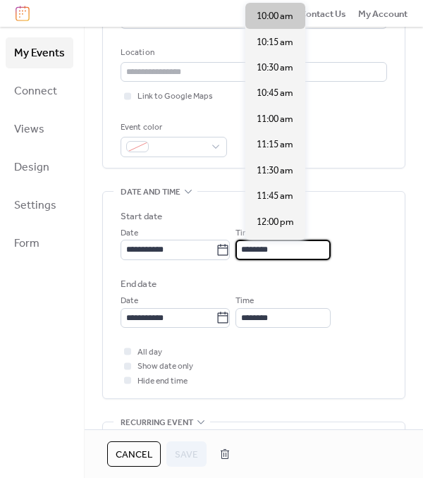 The width and height of the screenshot is (423, 478). Describe the element at coordinates (323, 14) in the screenshot. I see `span: Contact Us` at that location.